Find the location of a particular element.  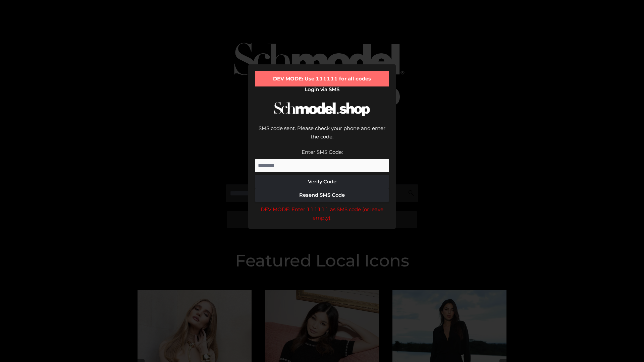

button: Resend SMS Code is located at coordinates (322, 195).